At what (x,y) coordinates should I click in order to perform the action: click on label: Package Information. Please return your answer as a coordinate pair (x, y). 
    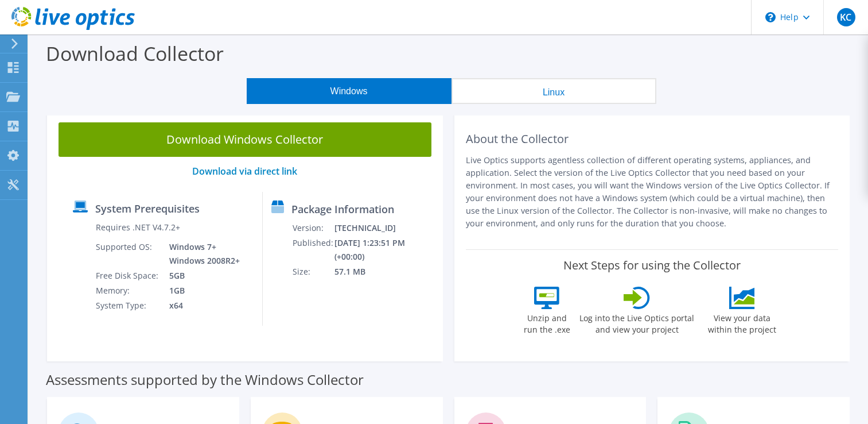
    Looking at the image, I should click on (342, 209).